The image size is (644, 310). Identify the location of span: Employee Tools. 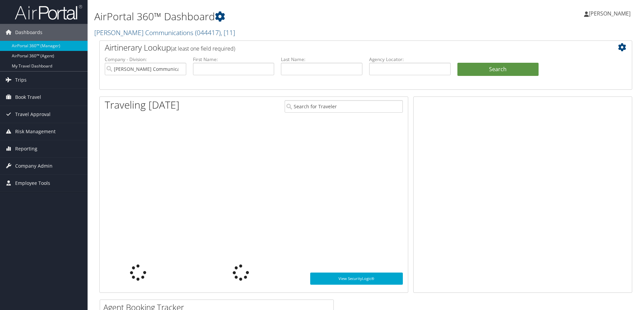
(33, 183).